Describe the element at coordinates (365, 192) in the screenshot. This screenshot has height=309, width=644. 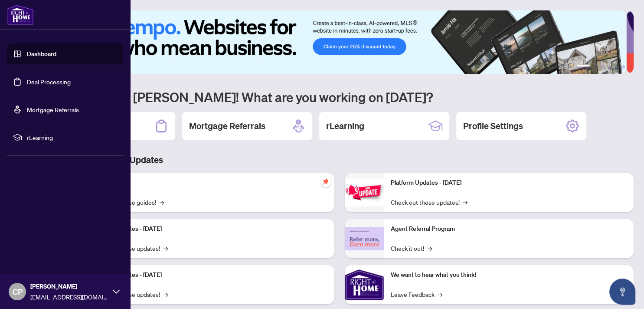
I see `img: Platform Updates - June 23, 2025` at that location.